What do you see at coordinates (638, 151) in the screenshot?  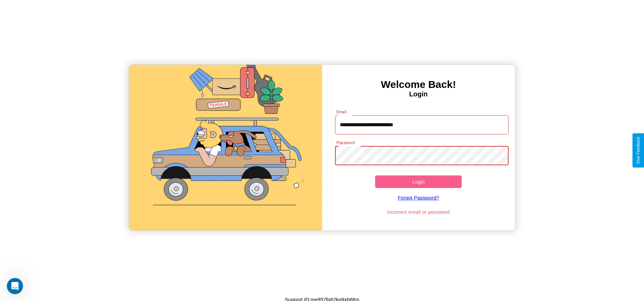 I see `div: Give Feedback` at bounding box center [638, 151].